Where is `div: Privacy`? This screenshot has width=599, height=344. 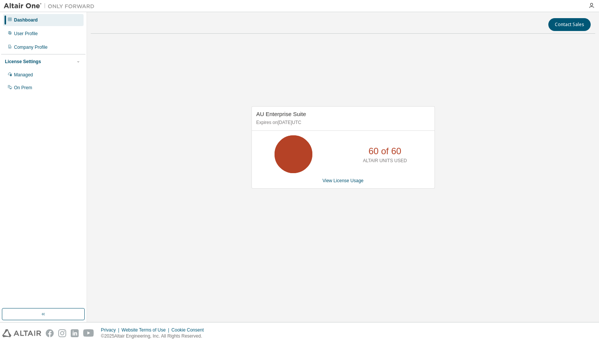 div: Privacy is located at coordinates (111, 330).